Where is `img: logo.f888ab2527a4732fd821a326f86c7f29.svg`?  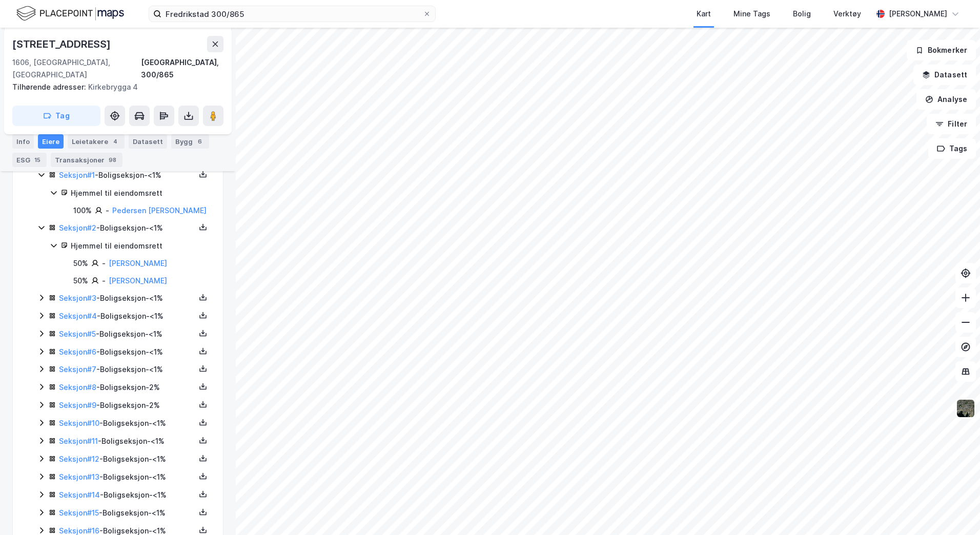 img: logo.f888ab2527a4732fd821a326f86c7f29.svg is located at coordinates (70, 13).